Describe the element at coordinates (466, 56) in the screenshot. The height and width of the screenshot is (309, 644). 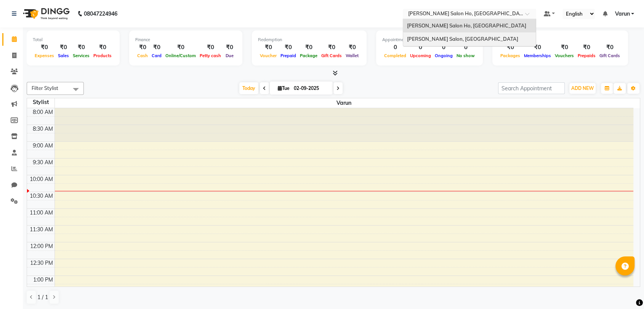
I see `span: No show` at that location.